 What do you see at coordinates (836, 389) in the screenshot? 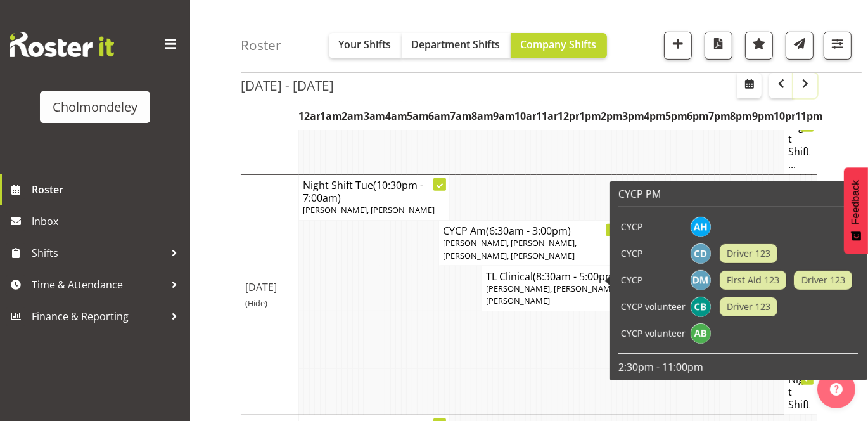
I see `img: help-xxl-2.png` at bounding box center [836, 389].